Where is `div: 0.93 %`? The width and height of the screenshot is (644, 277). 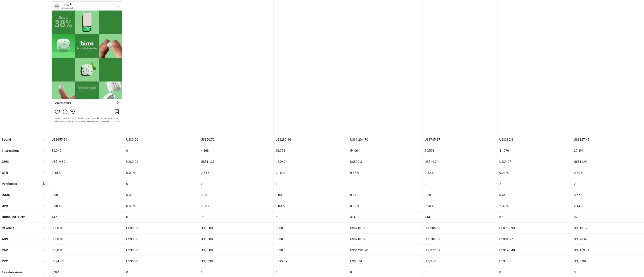 div: 0.93 % is located at coordinates (460, 206).